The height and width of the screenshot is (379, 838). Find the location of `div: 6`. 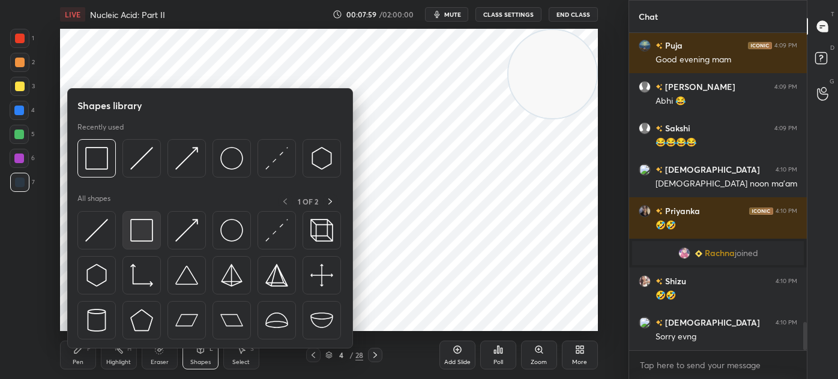

div: 6 is located at coordinates (22, 158).